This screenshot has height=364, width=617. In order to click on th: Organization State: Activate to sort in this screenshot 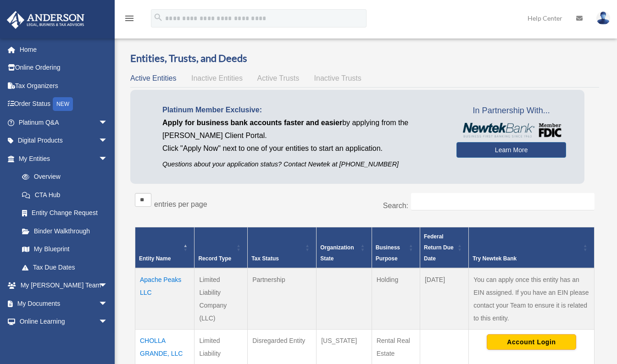, I will do `click(344, 248)`.